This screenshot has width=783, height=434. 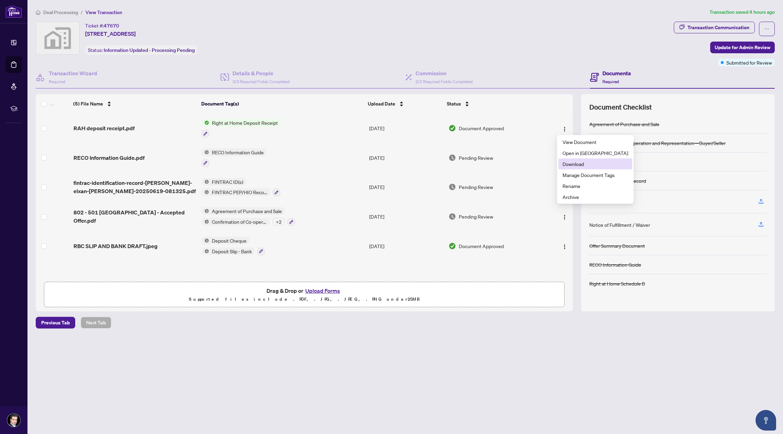 What do you see at coordinates (104, 12) in the screenshot?
I see `span: View Transaction` at bounding box center [104, 12].